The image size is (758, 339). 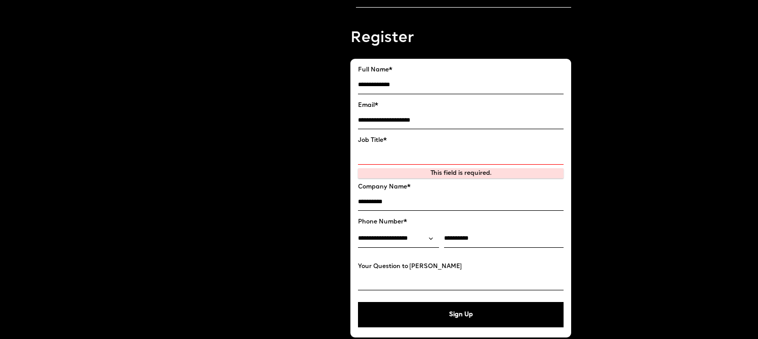 What do you see at coordinates (461, 140) in the screenshot?
I see `label: Job Title` at bounding box center [461, 140].